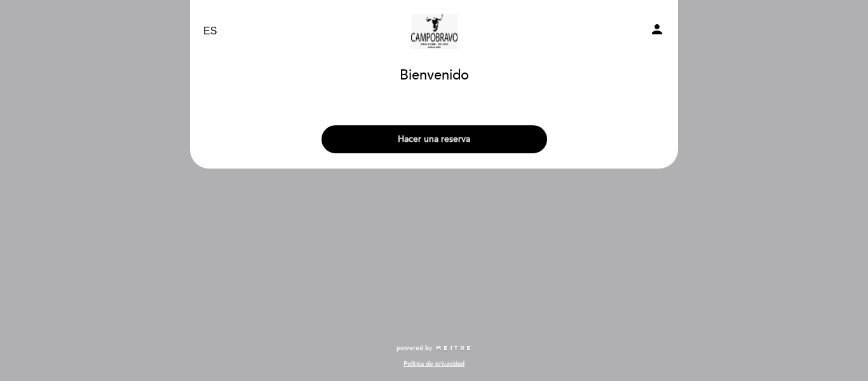  What do you see at coordinates (453, 348) in the screenshot?
I see `img: MEITRE` at bounding box center [453, 348].